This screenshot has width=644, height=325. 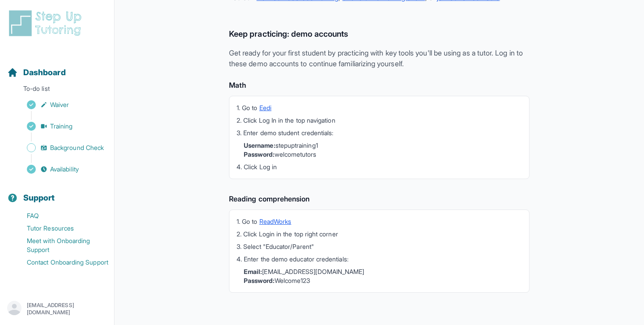 What do you see at coordinates (379, 167) in the screenshot?
I see `li: 4. Click Log in` at bounding box center [379, 167].